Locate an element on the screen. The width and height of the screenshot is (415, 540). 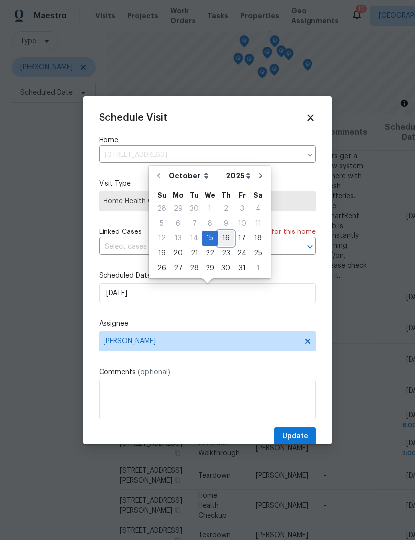
label: Assignee is located at coordinates (207, 324).